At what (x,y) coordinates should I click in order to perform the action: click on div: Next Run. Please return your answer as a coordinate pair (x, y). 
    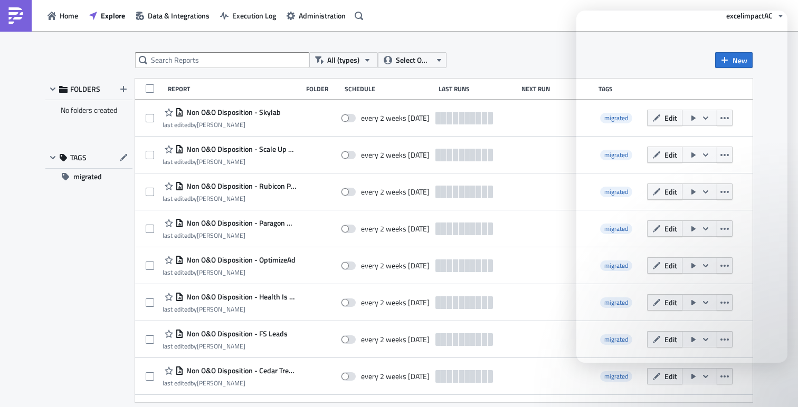
    Looking at the image, I should click on (557, 89).